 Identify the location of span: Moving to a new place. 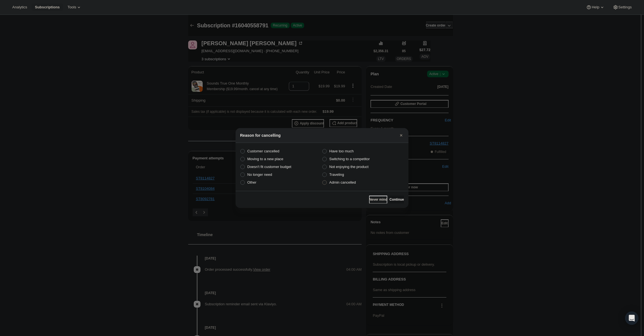
(265, 159).